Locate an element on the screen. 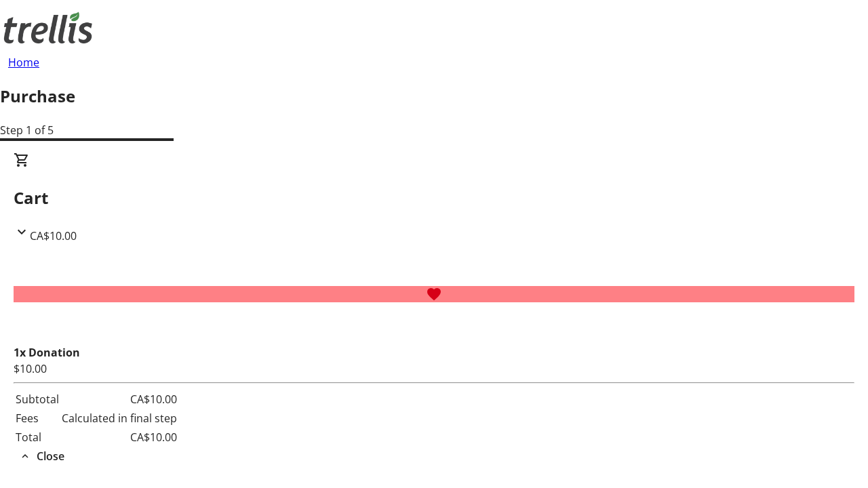 This screenshot has width=868, height=488. td: Subtotal is located at coordinates (37, 400).